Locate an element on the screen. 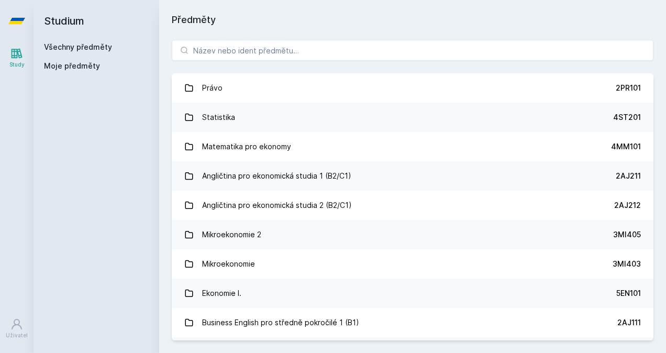 The height and width of the screenshot is (353, 666). div: 3MI403 is located at coordinates (627, 264).